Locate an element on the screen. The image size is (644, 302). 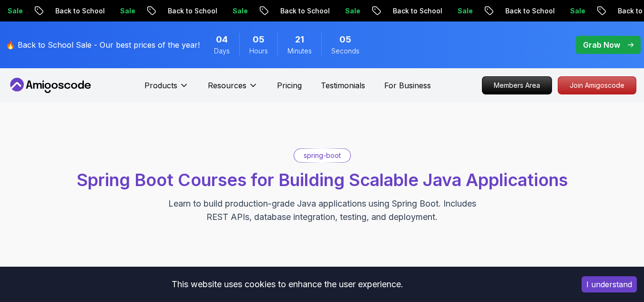
p: Products is located at coordinates (160, 85).